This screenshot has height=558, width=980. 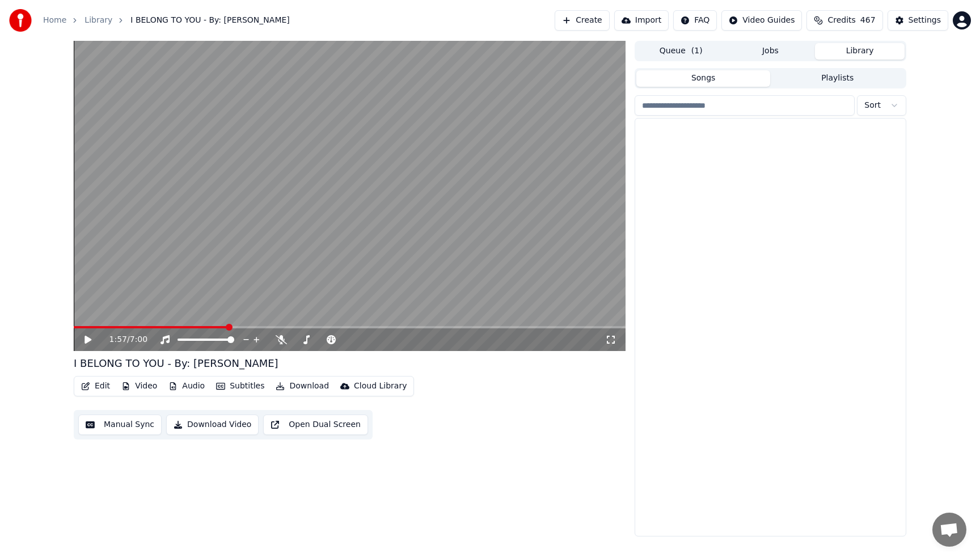 What do you see at coordinates (841, 20) in the screenshot?
I see `span: Credits` at bounding box center [841, 20].